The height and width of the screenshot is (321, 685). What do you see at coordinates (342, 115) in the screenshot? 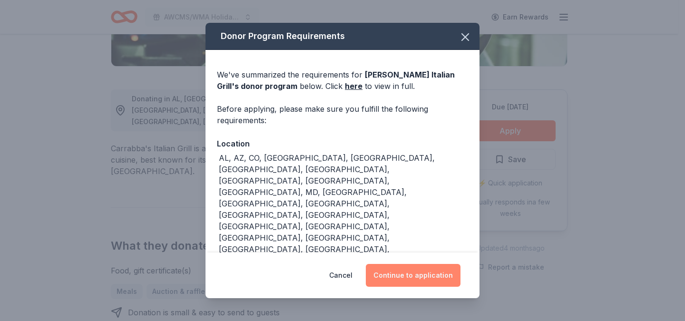
I see `div: Before applying, please make sure you fulfill the following requirements:` at bounding box center [342, 115].